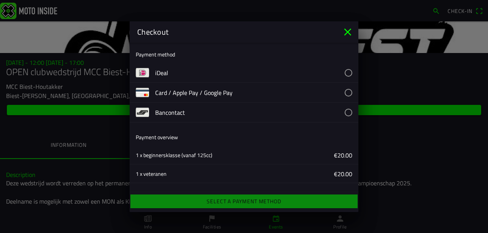 This screenshot has height=233, width=488. Describe the element at coordinates (174, 154) in the screenshot. I see `ion-text: 1 x beginnersklasse (vanaf 125cc)` at that location.